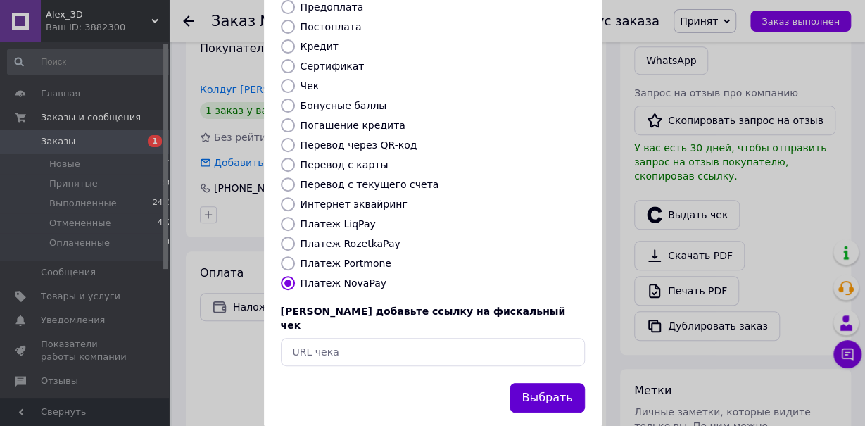  Describe the element at coordinates (370, 184) in the screenshot. I see `label: Перевод с текущего счета` at that location.